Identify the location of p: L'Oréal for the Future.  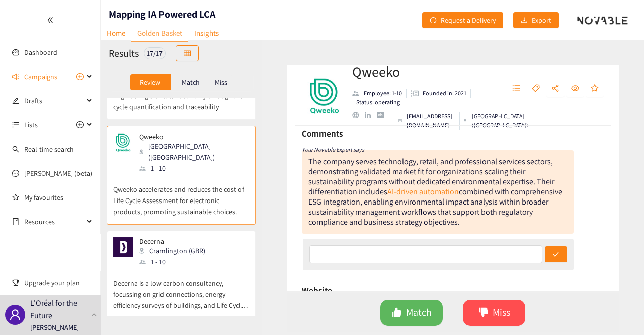
(58, 309).